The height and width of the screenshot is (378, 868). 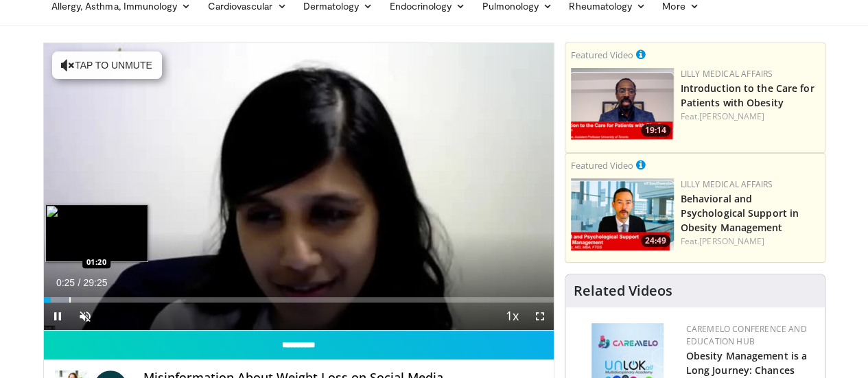 What do you see at coordinates (622, 104) in the screenshot?
I see `a: 19:14` at bounding box center [622, 104].